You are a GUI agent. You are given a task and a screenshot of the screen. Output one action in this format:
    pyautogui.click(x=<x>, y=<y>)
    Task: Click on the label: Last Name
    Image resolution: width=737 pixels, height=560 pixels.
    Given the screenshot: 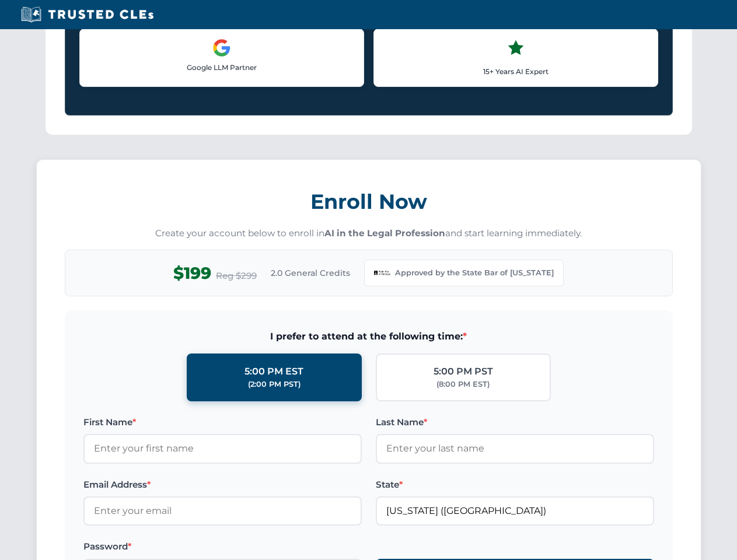 What is the action you would take?
    pyautogui.click(x=515, y=422)
    